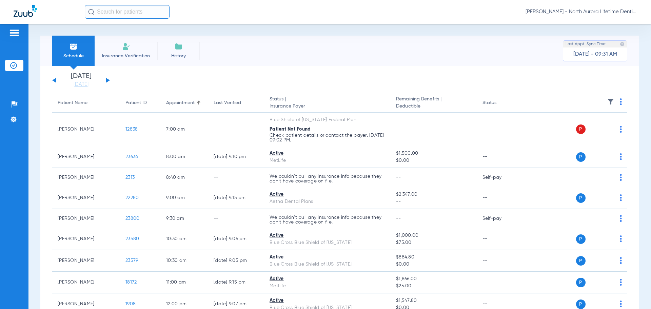 The height and width of the screenshot is (309, 651). Describe the element at coordinates (185, 219) in the screenshot. I see `td: 9:30 AM` at that location.